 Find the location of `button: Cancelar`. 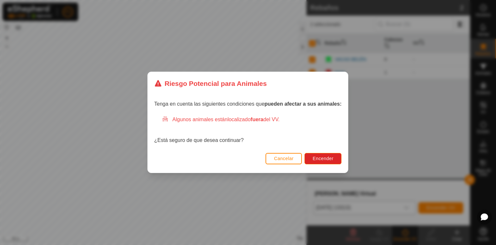

button: Cancelar is located at coordinates (284, 159).